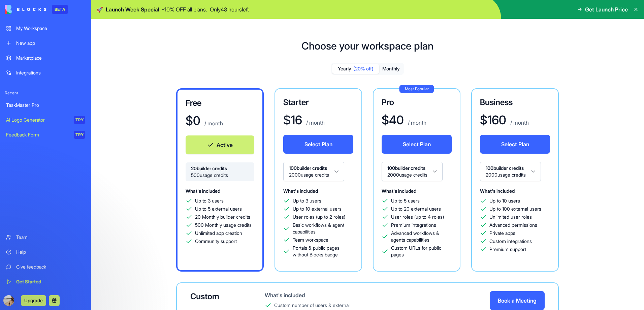 Image resolution: width=644 pixels, height=310 pixels. Describe the element at coordinates (38, 135) in the screenshot. I see `div: Feedback Form` at that location.